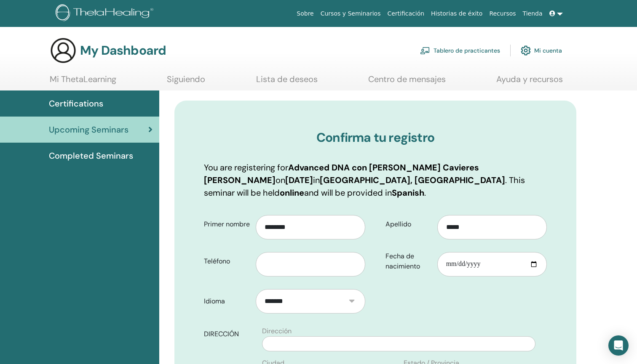  I want to click on label: DIRECCIÓN, so click(227, 335).